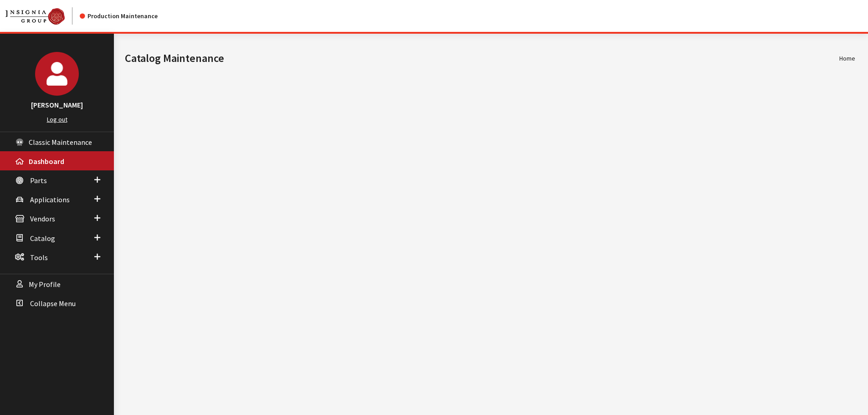 Image resolution: width=868 pixels, height=415 pixels. Describe the element at coordinates (42, 219) in the screenshot. I see `span: Vendors` at that location.